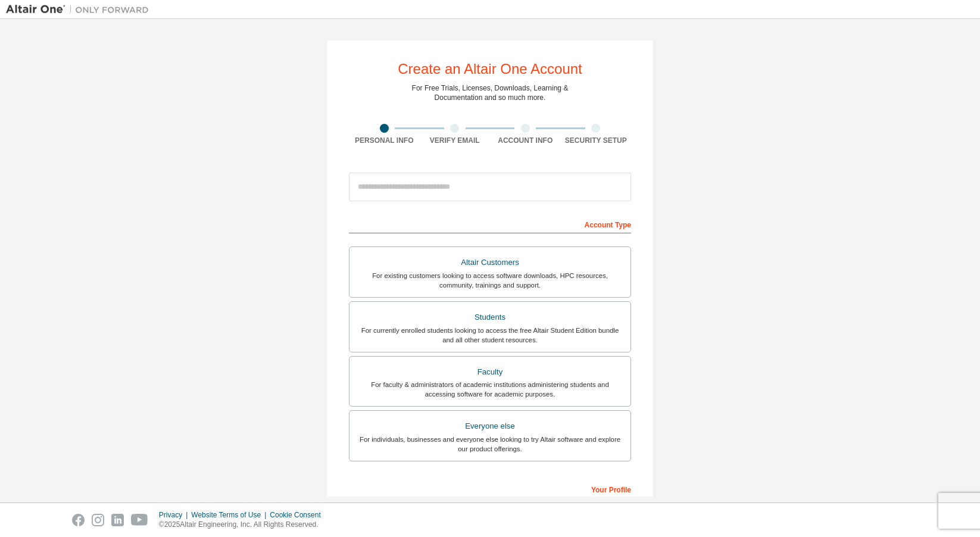 This screenshot has height=537, width=980. Describe the element at coordinates (490, 280) in the screenshot. I see `div: For existing customers looking to access software downloads, HPC resources, community, trainings ...` at that location.